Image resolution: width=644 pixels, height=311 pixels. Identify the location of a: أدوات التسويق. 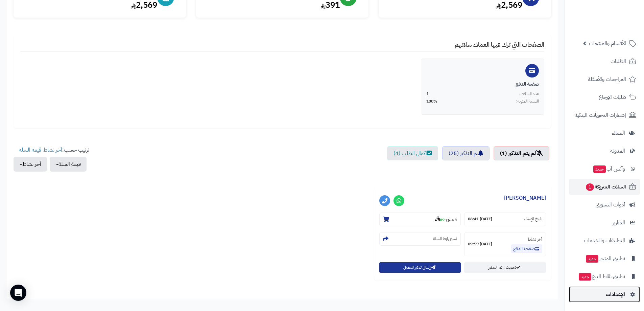
(605, 205).